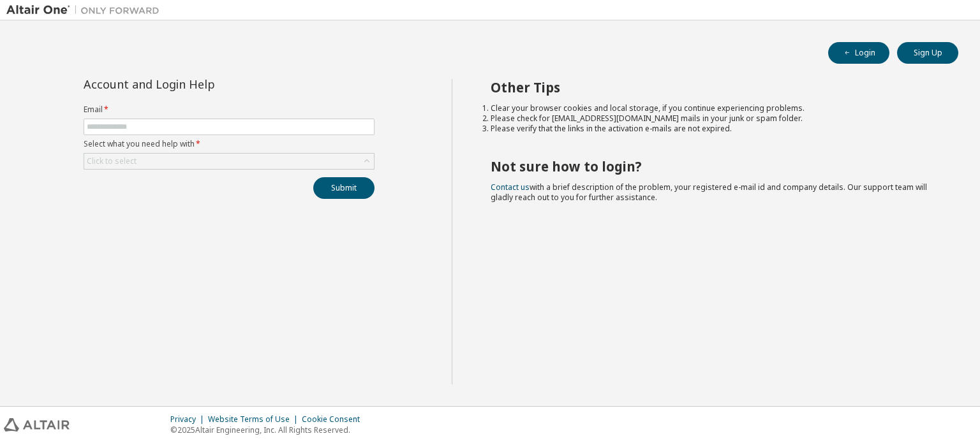  Describe the element at coordinates (189, 419) in the screenshot. I see `div: Privacy` at that location.